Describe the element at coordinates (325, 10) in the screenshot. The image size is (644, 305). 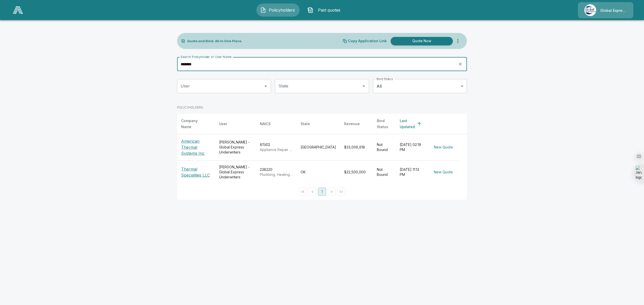
I see `button: Past quotes IconPast quotes` at that location.